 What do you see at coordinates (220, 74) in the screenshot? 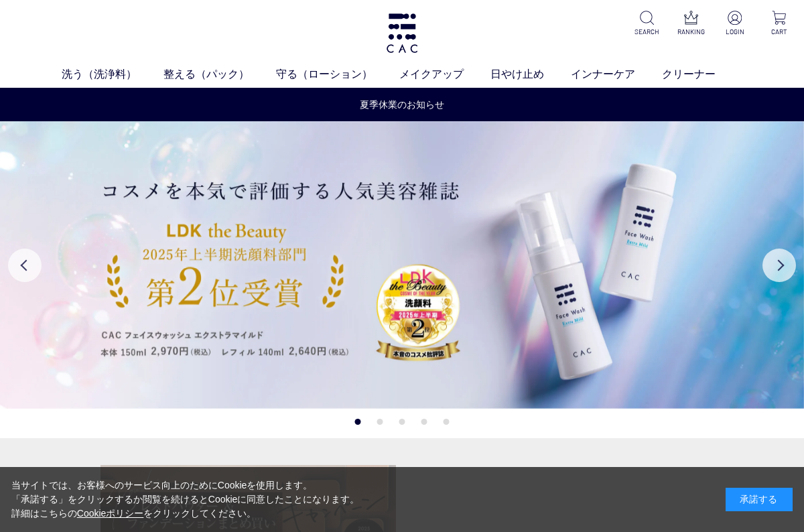
I see `a: 整える（パック）` at bounding box center [220, 74].